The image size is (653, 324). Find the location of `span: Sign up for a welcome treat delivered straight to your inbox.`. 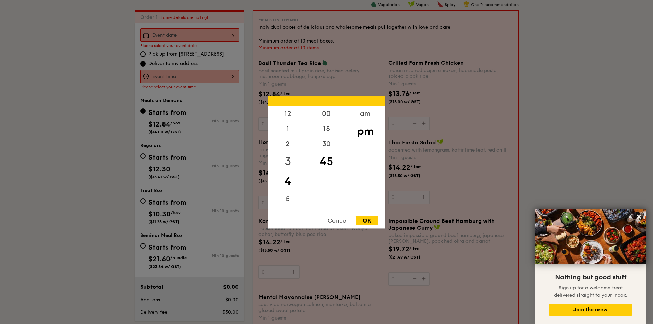

span: Sign up for a welcome treat delivered straight to your inbox. is located at coordinates (591, 291).